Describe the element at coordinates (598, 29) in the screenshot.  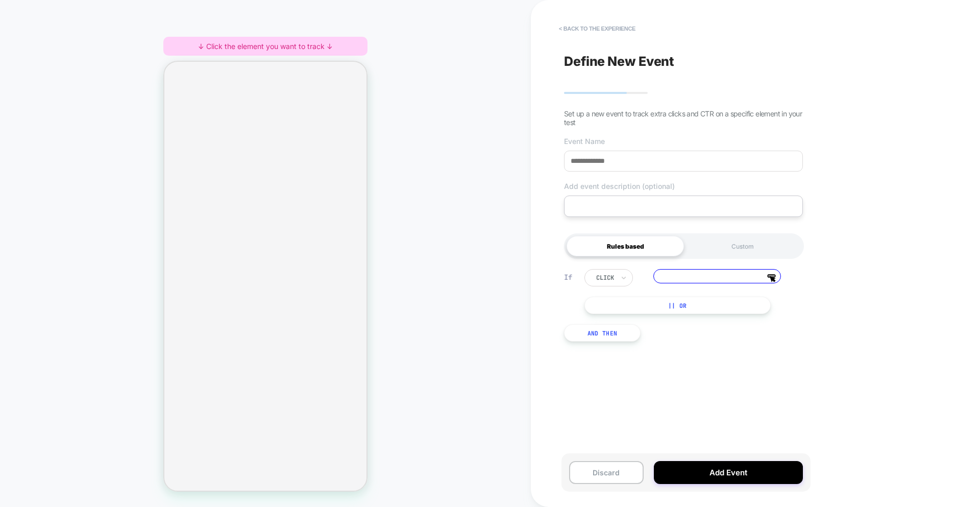
I see `button: < back to the experience` at that location.